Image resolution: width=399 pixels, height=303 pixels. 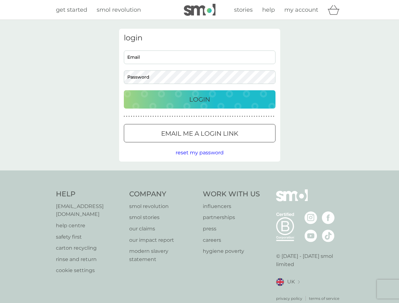 What do you see at coordinates (89, 248) in the screenshot?
I see `p: carton recycling` at bounding box center [89, 248].